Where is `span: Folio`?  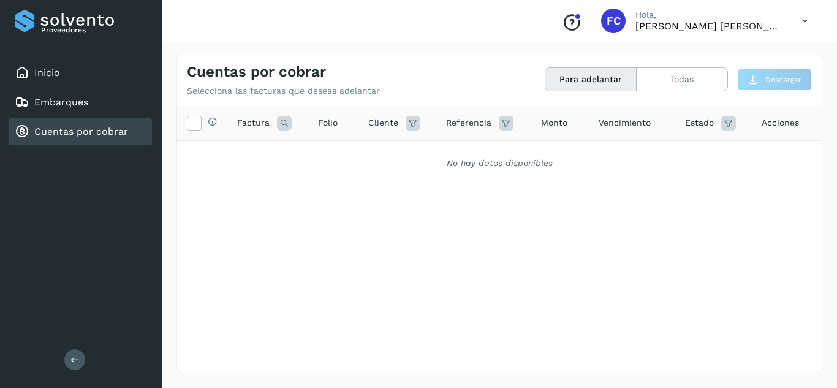 span: Folio is located at coordinates (328, 123).